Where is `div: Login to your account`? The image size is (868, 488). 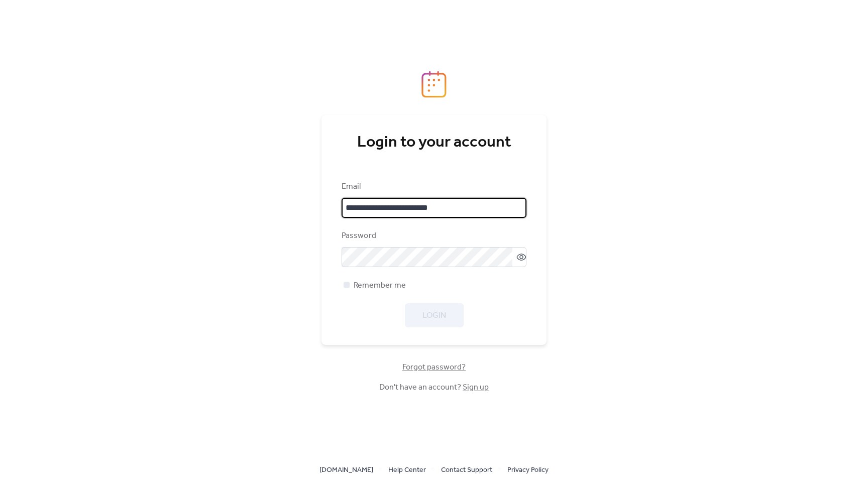 div: Login to your account is located at coordinates (434, 142).